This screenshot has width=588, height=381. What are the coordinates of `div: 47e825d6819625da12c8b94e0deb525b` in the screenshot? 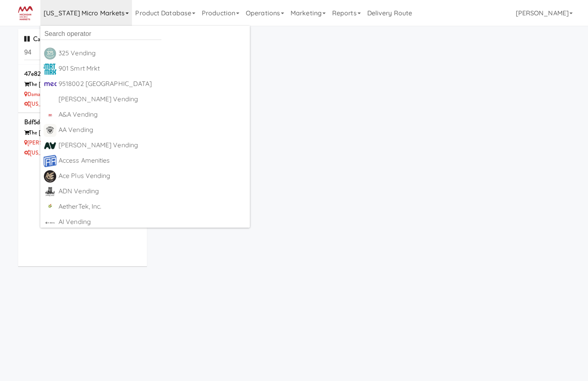 It's located at (82, 74).